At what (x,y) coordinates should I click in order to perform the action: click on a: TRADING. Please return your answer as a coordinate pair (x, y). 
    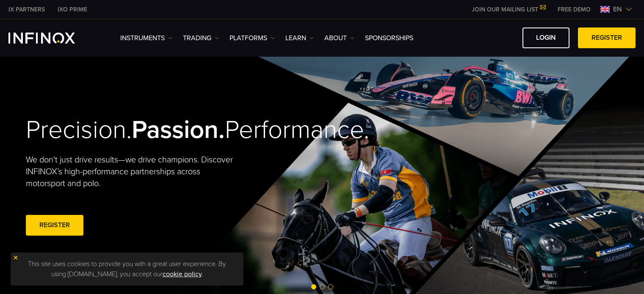
    Looking at the image, I should click on (201, 38).